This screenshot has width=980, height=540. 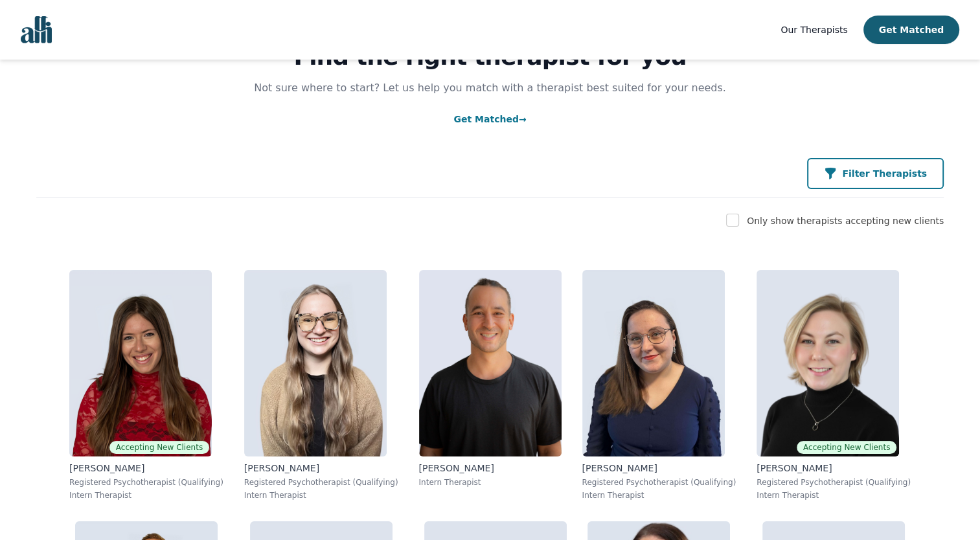 I want to click on label: Only show therapists accepting new clients, so click(x=846, y=221).